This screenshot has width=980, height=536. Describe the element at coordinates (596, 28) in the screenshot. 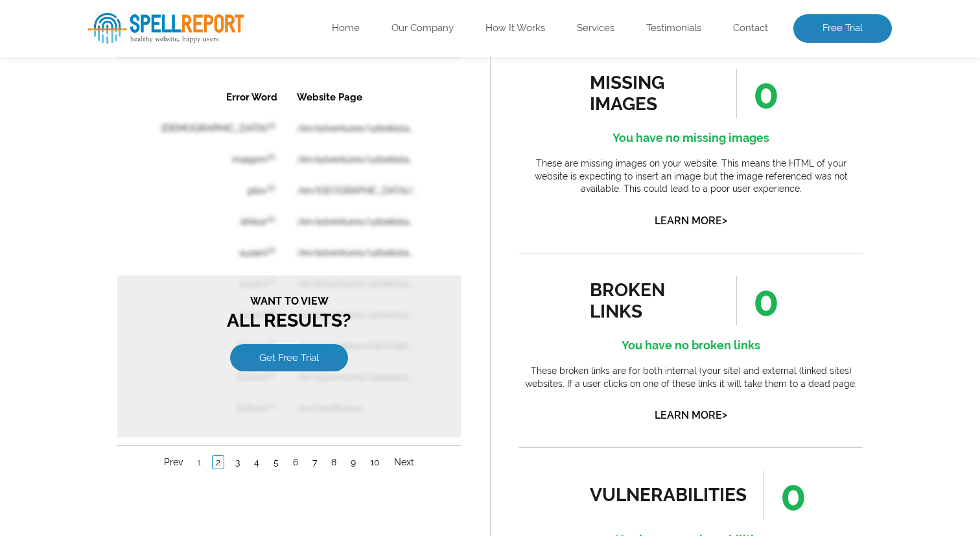

I see `a: Services` at that location.